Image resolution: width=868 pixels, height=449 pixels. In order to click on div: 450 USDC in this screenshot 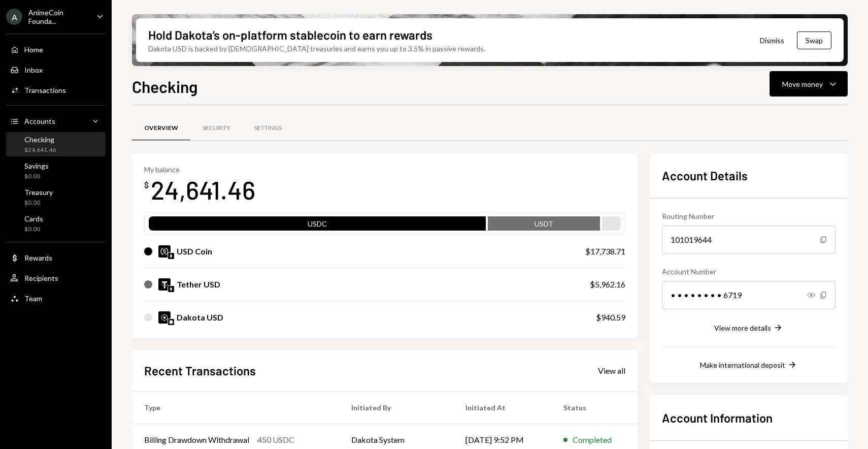, I will do `click(275, 440)`.